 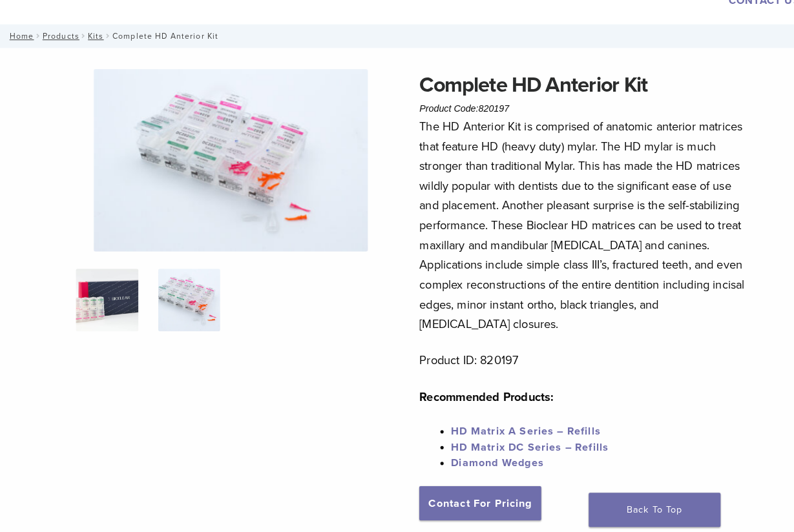 I want to click on a: Contact For Pricing, so click(x=471, y=494).